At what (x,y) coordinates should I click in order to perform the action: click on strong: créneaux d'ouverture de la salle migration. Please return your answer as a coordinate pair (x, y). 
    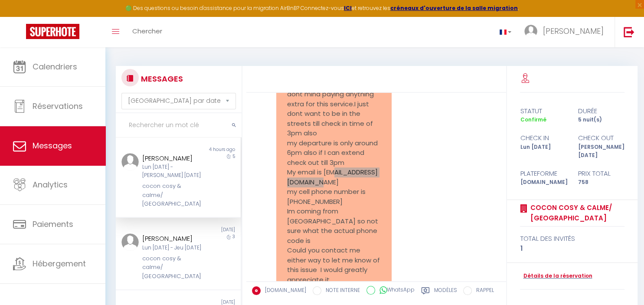
    Looking at the image, I should click on (454, 8).